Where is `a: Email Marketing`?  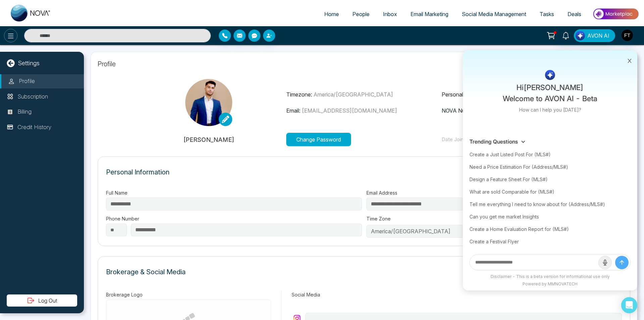
a: Email Marketing is located at coordinates (429, 14).